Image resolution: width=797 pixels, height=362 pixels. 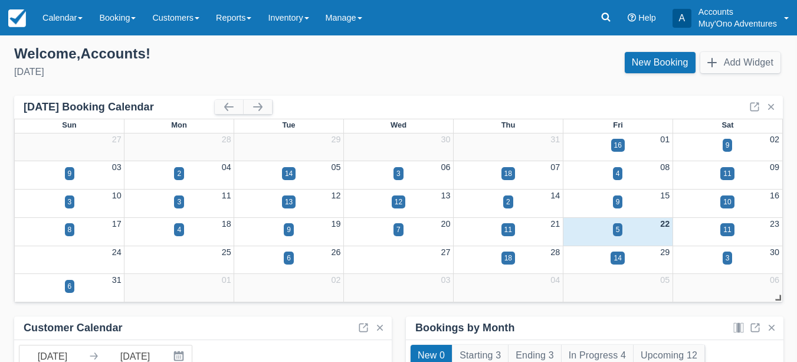 What do you see at coordinates (288, 202) in the screenshot?
I see `div: 13` at bounding box center [288, 202].